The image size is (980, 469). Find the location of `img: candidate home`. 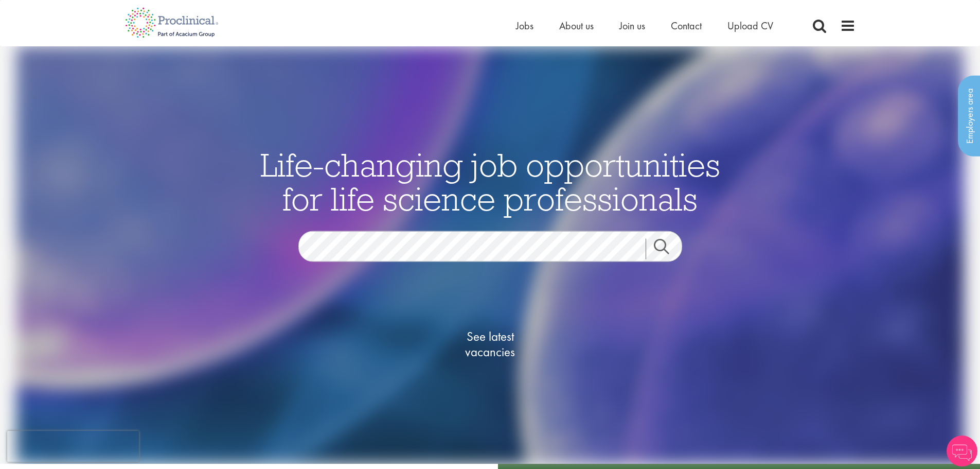

img: candidate home is located at coordinates (489, 255).